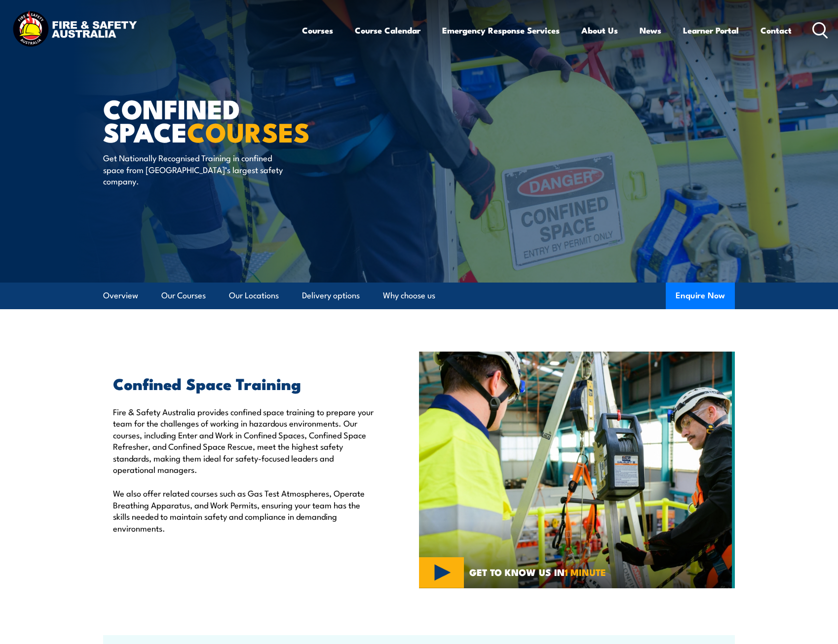 This screenshot has height=644, width=838. I want to click on a: Emergency Response Services, so click(501, 30).